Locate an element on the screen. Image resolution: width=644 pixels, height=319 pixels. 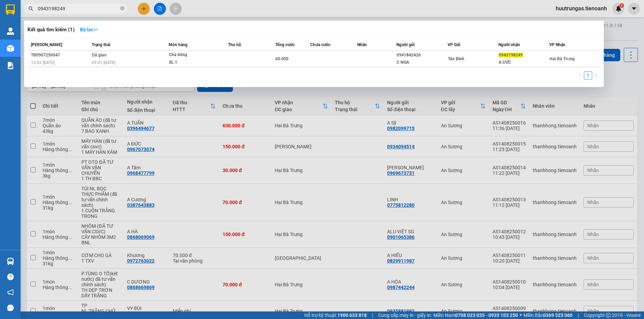
span: VP Nhận is located at coordinates (557, 45).